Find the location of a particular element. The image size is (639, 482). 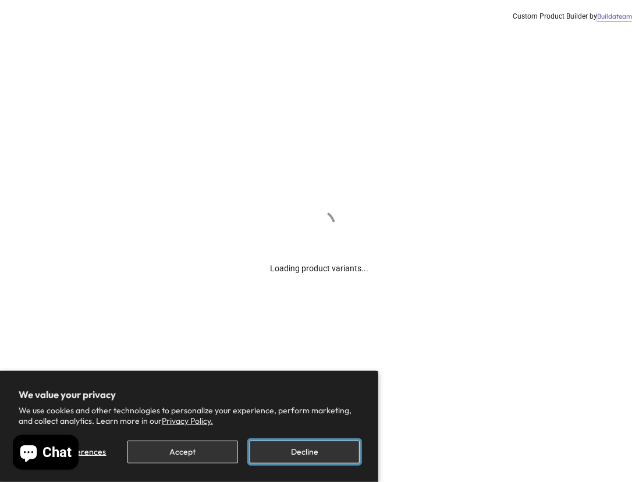

h2: We value your privacy is located at coordinates (189, 395).